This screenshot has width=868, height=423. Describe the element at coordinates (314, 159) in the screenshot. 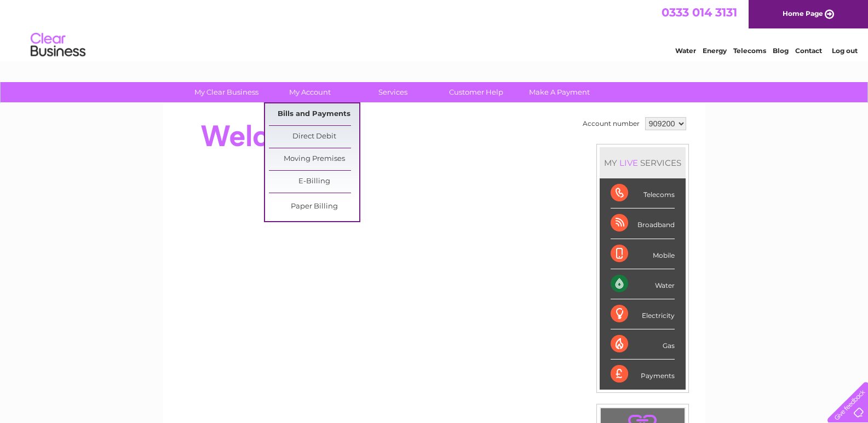

I see `a: Moving Premises` at that location.